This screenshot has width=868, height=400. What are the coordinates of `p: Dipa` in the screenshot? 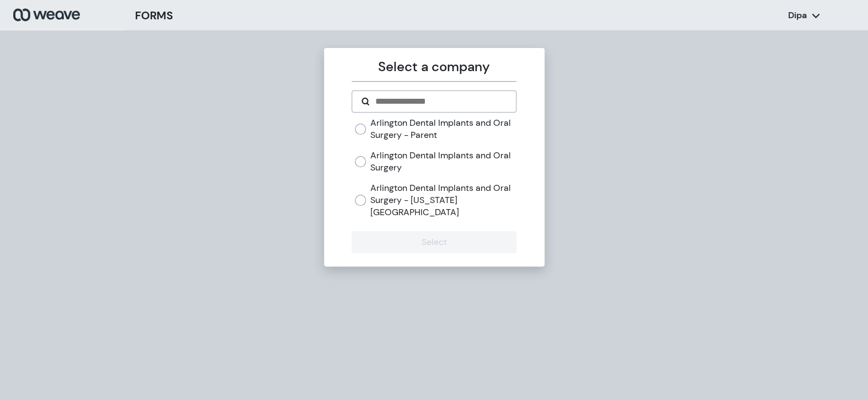 It's located at (797, 15).